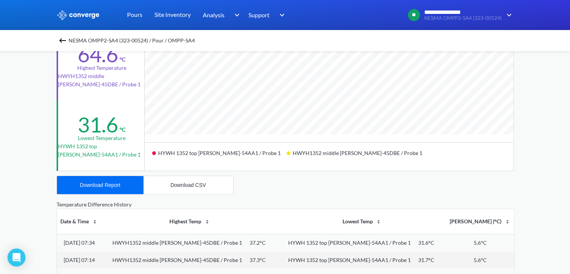  Describe the element at coordinates (258, 243) in the screenshot. I see `div: 37.2°C` at that location.